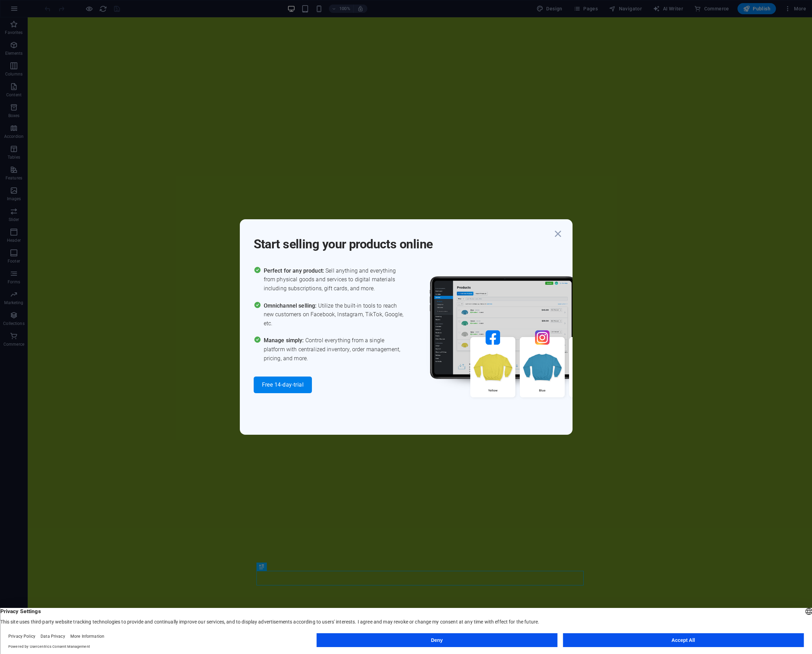 The width and height of the screenshot is (812, 654). I want to click on span: Free 14-day-trial, so click(283, 385).